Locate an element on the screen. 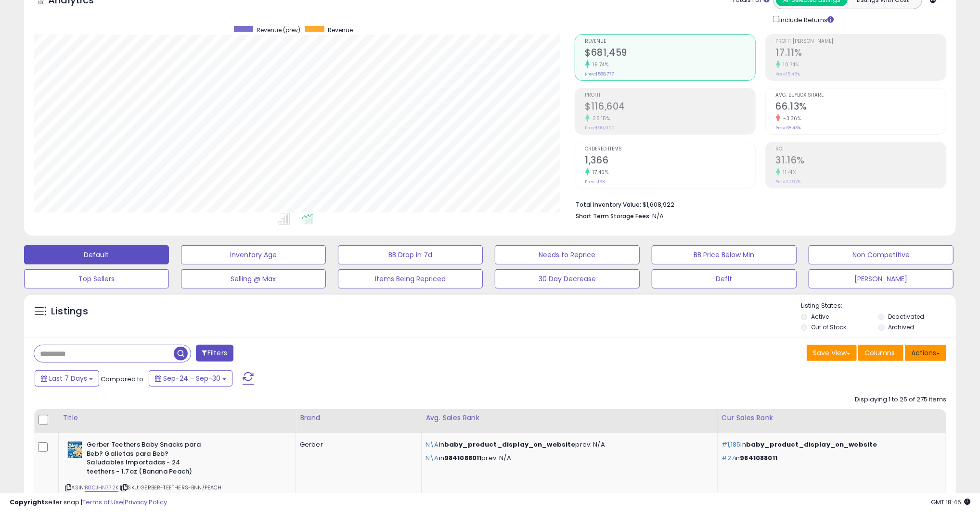 The height and width of the screenshot is (512, 980). button: Actions is located at coordinates (926, 353).